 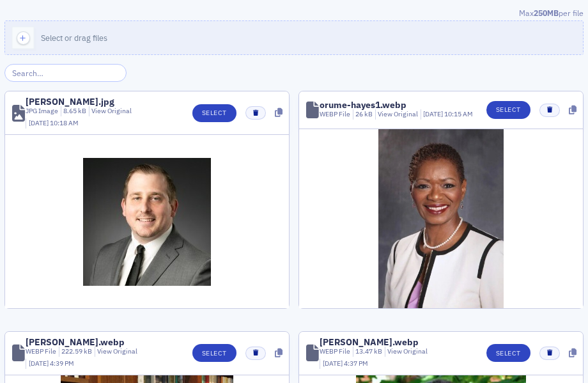 I want to click on div: 8.65 kB, so click(x=74, y=111).